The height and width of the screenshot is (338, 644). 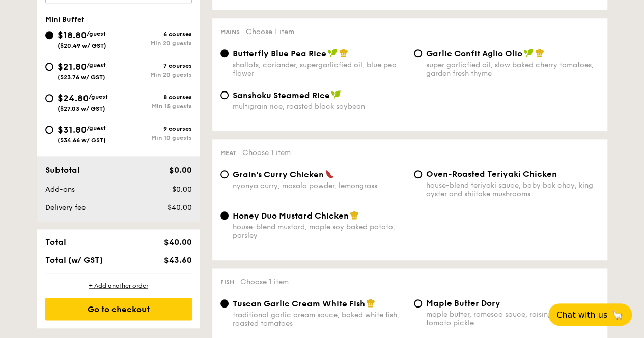 I want to click on input: Sanshoku Steamed Ricemultigrain rice, roasted black soybean, so click(x=224, y=96).